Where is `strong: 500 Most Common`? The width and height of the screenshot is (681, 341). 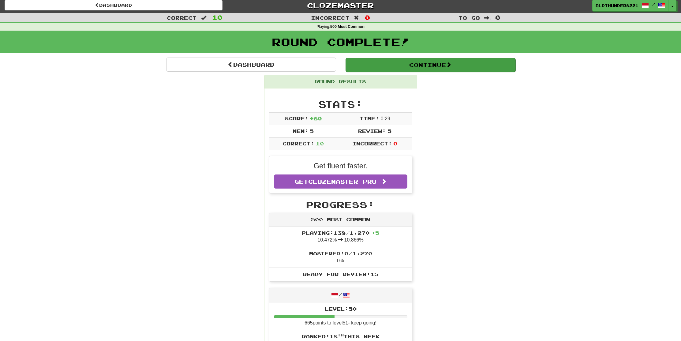
strong: 500 Most Common is located at coordinates (348, 27).